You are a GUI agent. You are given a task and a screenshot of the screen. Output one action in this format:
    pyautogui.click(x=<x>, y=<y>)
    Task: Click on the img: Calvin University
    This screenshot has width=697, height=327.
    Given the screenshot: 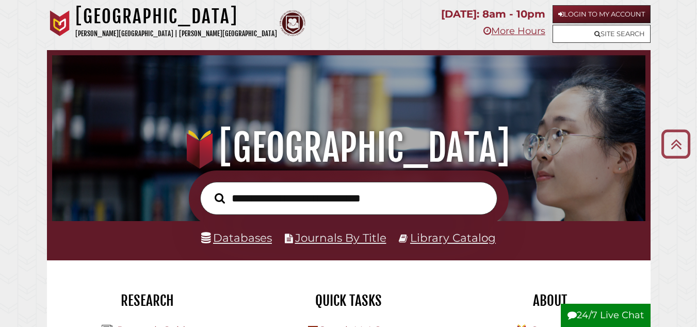 What is the action you would take?
    pyautogui.click(x=60, y=23)
    